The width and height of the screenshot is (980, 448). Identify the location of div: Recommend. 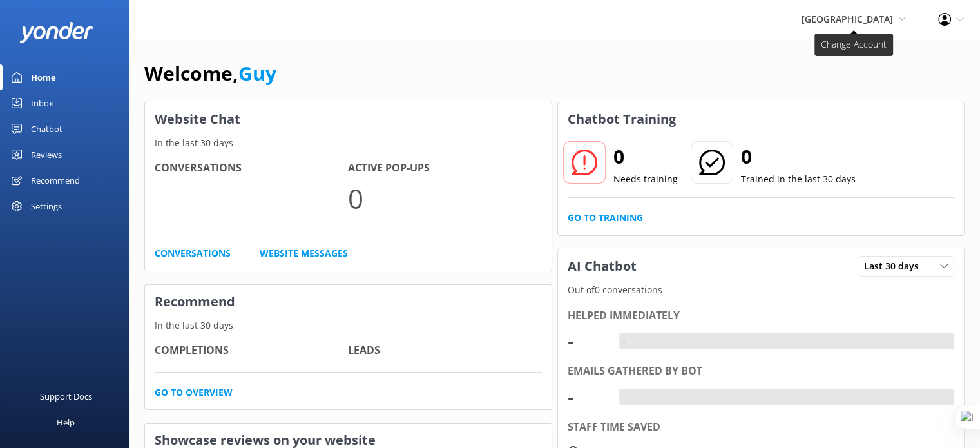
(55, 181).